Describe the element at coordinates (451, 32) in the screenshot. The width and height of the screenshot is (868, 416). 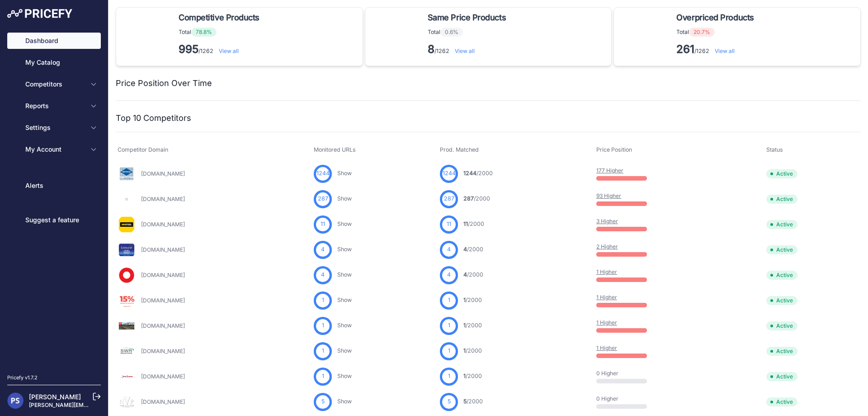
I see `span: 0.6%` at that location.